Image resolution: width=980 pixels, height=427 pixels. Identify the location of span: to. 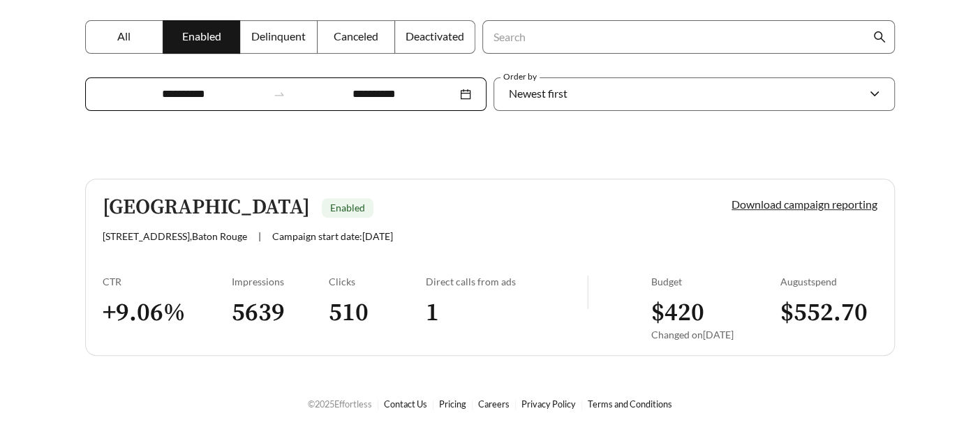
(279, 94).